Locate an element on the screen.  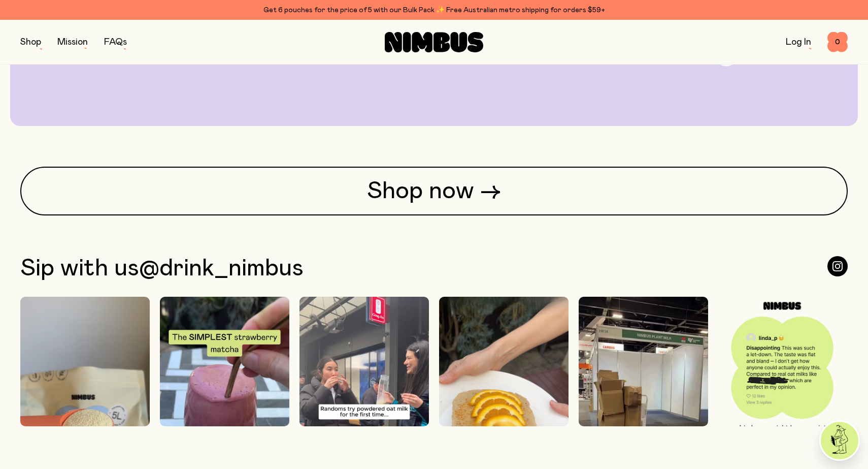
h2: Sip with us is located at coordinates (162, 268).